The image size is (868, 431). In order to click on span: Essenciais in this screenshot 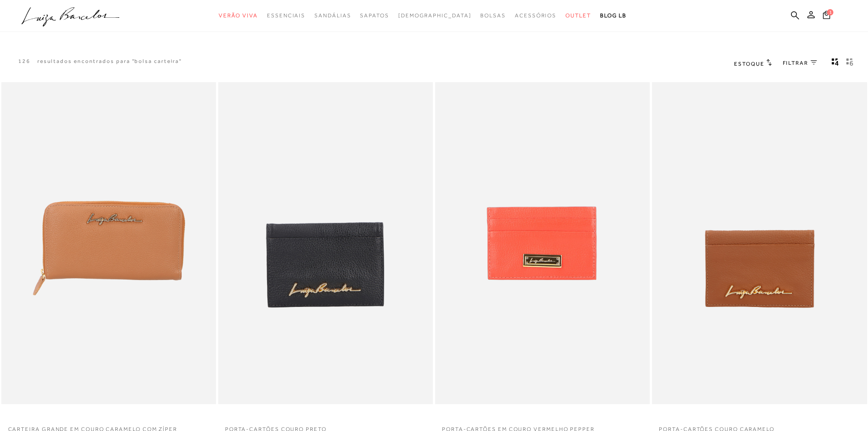, I will do `click(286, 16)`.